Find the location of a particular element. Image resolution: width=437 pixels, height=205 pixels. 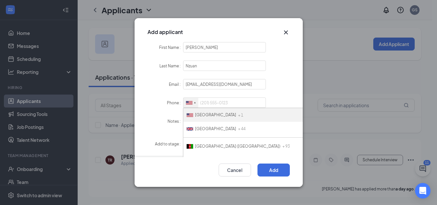

label: Add to stage is located at coordinates (169, 144).